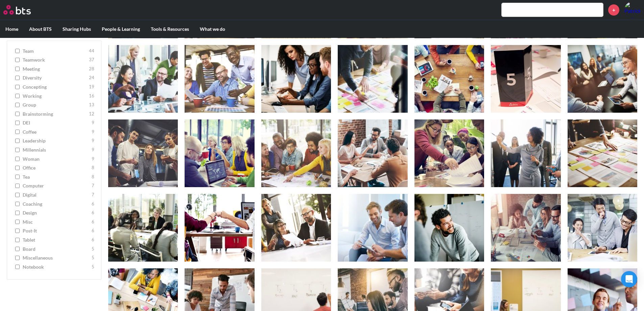 The image size is (644, 311). Describe the element at coordinates (55, 87) in the screenshot. I see `span: concepting` at that location.